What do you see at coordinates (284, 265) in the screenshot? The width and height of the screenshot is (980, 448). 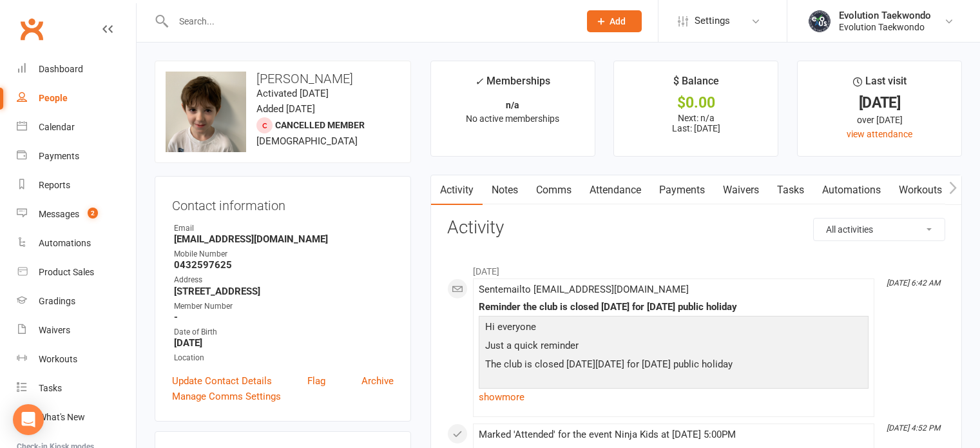 I see `strong: 0432597625` at bounding box center [284, 265].